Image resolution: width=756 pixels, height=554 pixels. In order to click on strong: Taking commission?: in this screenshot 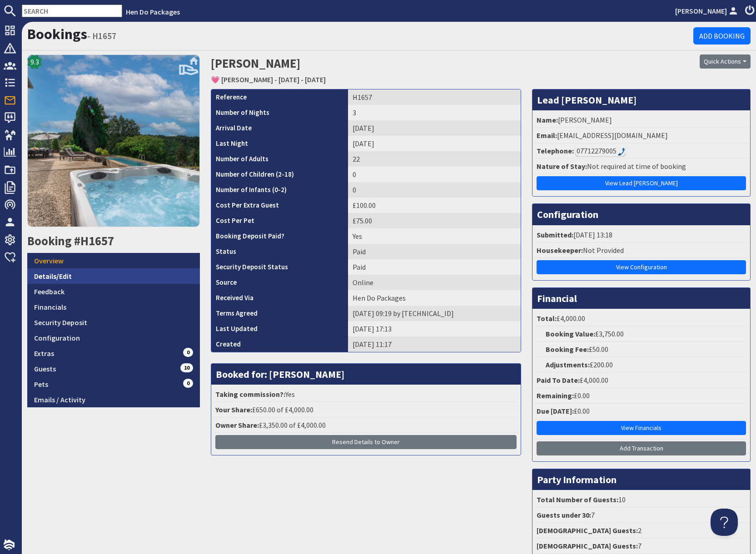, I will do `click(250, 394)`.